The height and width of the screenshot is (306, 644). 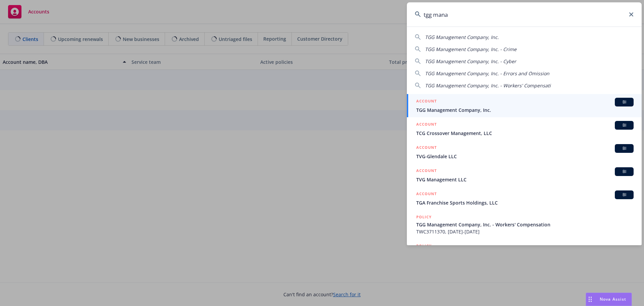 I want to click on a: ACCOUNTBITVG-Glendale LLC, so click(x=524, y=152).